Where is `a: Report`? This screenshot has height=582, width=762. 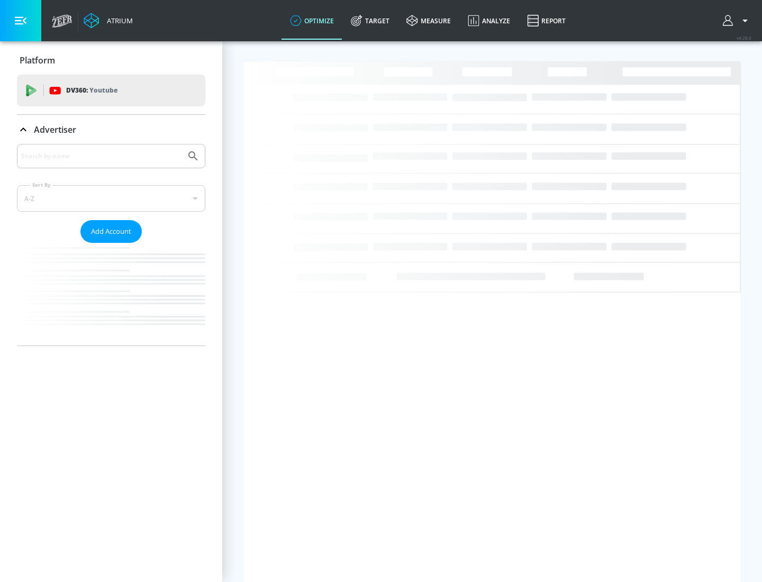 a: Report is located at coordinates (546, 21).